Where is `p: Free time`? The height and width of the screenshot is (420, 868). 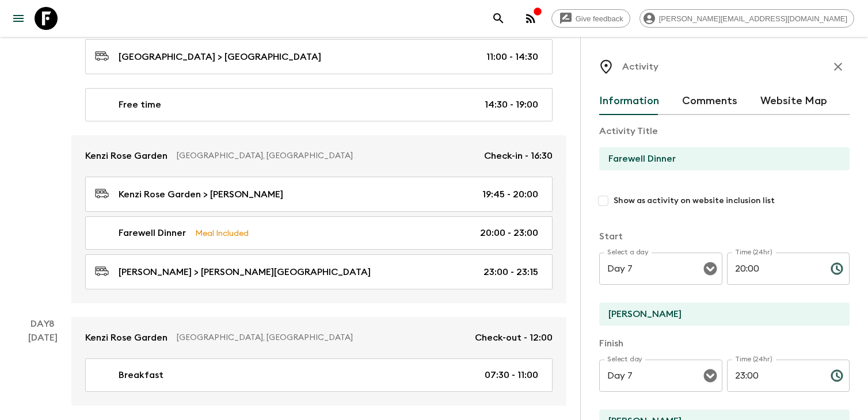
p: Free time is located at coordinates (140, 105).